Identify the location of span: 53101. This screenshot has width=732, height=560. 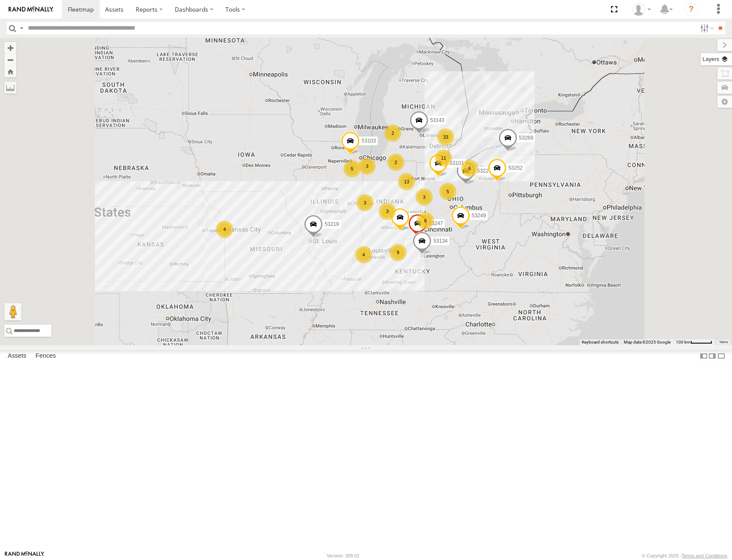
(457, 164).